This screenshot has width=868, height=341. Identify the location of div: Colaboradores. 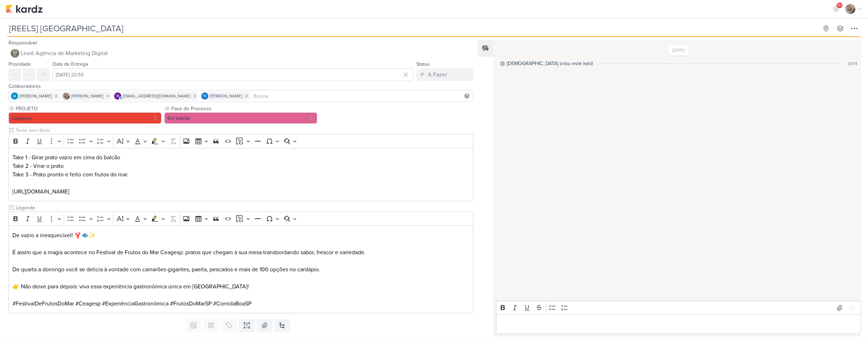
(241, 86).